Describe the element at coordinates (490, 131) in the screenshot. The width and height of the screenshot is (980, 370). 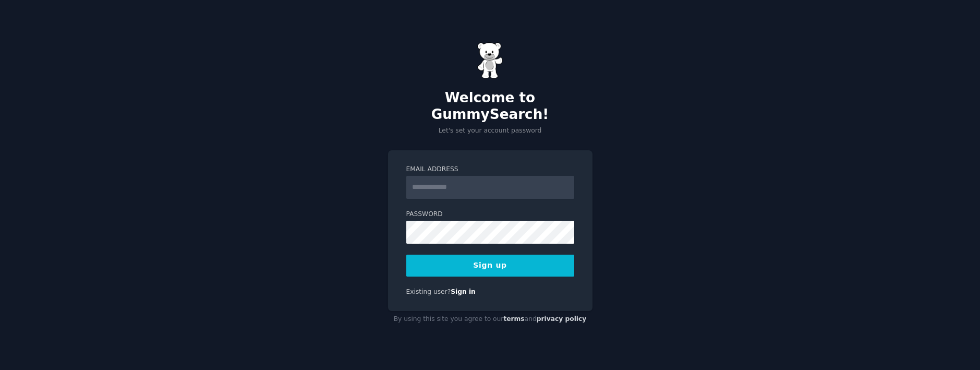
I see `p: Let's set your account password` at that location.